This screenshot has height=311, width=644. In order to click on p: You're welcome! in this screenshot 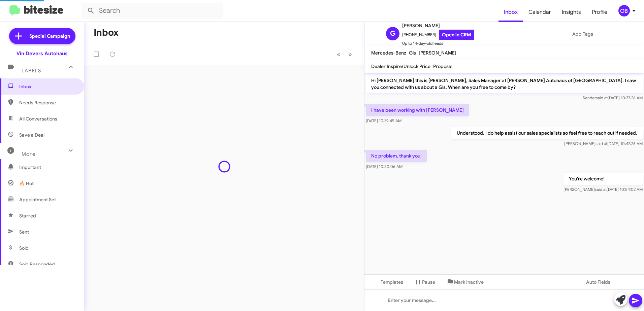, I will do `click(603, 179)`.